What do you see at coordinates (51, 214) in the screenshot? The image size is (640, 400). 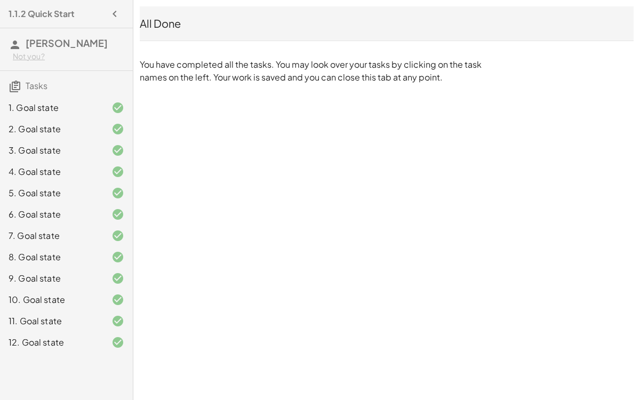 I see `div: 6. Goal state` at bounding box center [51, 214].